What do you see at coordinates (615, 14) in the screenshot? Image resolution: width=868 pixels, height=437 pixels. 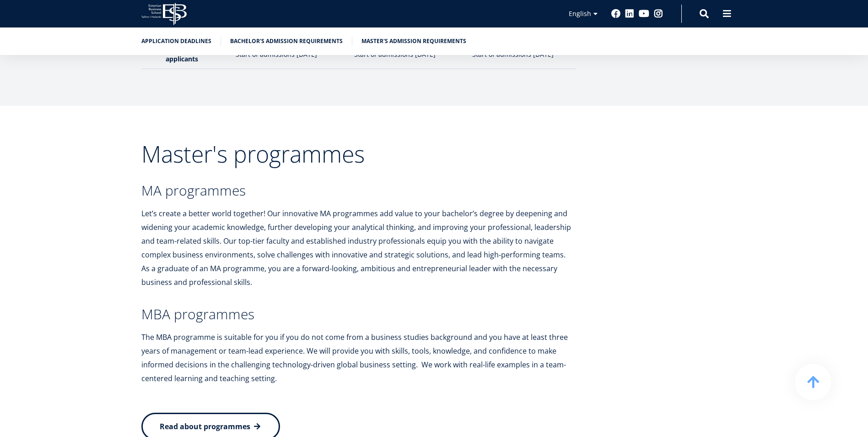 I see `a: Facebook` at bounding box center [615, 14].